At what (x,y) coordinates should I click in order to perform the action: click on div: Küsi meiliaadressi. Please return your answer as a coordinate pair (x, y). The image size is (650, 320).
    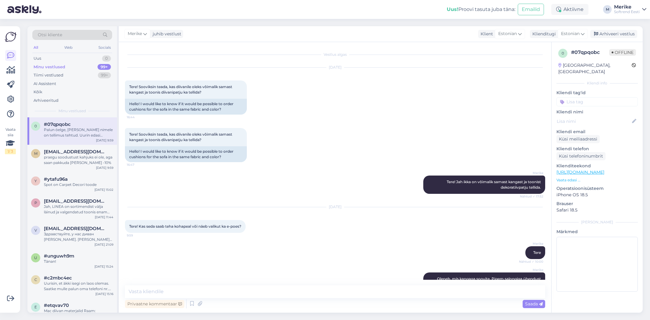
    Looking at the image, I should click on (578, 139).